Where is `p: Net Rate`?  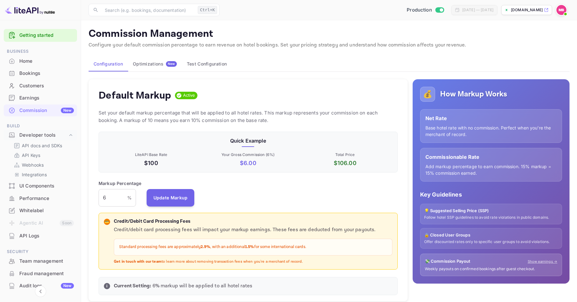
p: Net Rate is located at coordinates (491, 118).